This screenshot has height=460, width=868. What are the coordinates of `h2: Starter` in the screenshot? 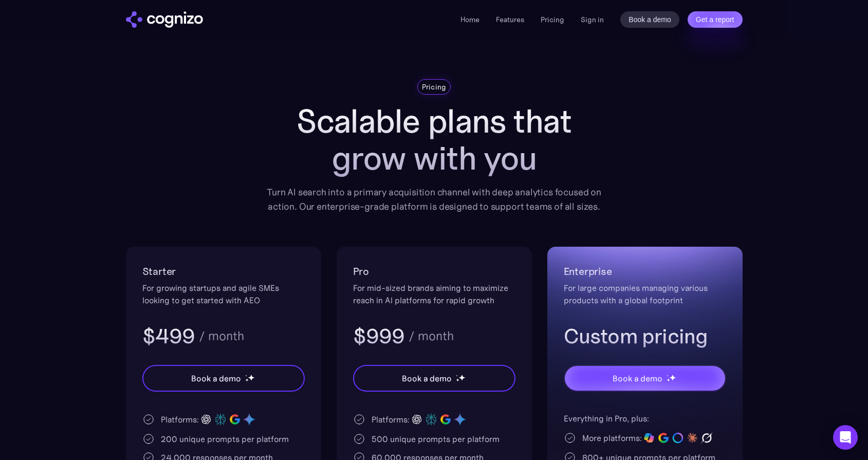 It's located at (224, 271).